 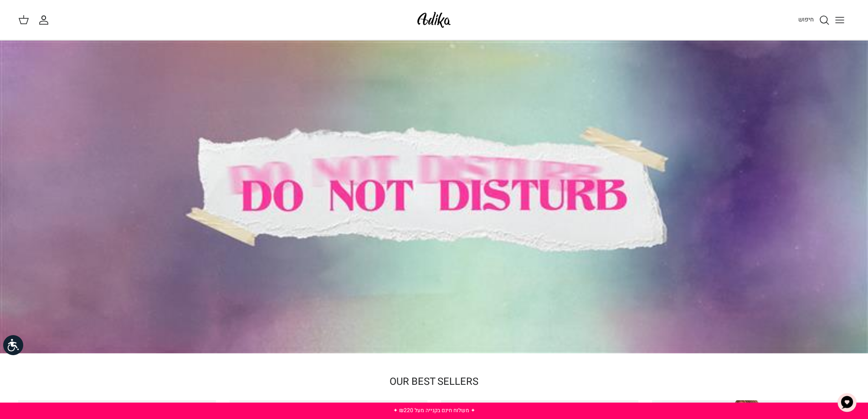 What do you see at coordinates (434, 381) in the screenshot?
I see `a: OUR BEST SELLERS` at bounding box center [434, 381].